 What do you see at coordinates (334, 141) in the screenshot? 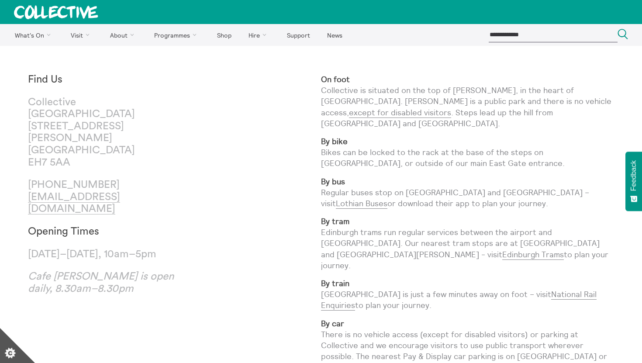
I see `strong: By bike` at bounding box center [334, 141].